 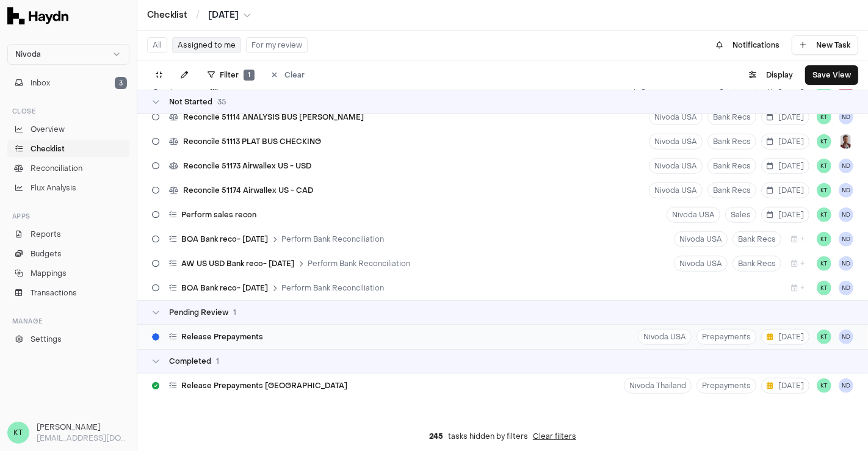 What do you see at coordinates (248, 191) in the screenshot?
I see `span: Reconcile 51174 Airwallex US - CAD` at bounding box center [248, 191].